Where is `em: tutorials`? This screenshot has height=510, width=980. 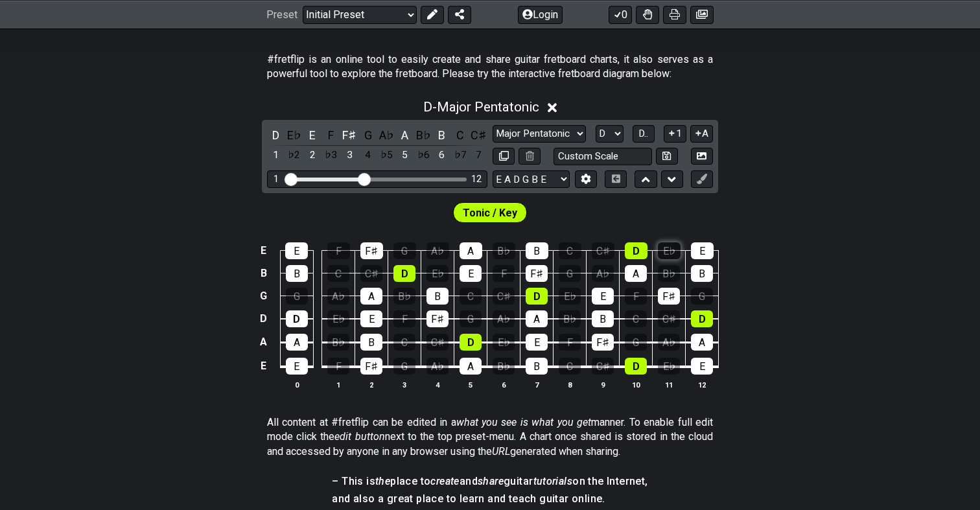 em: tutorials is located at coordinates (553, 481).